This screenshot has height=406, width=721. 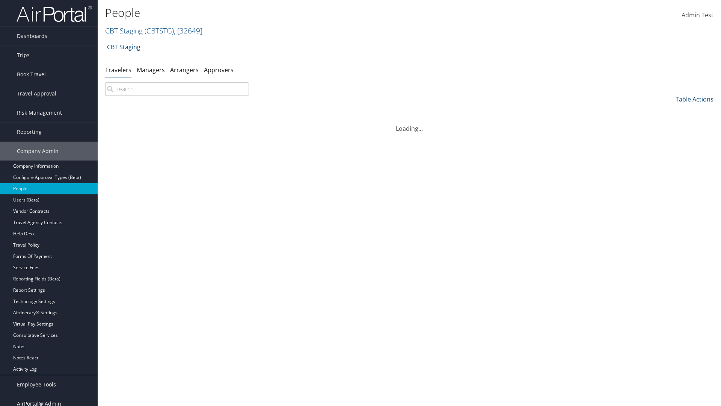 I want to click on span: ( CBTSTG ), so click(x=159, y=30).